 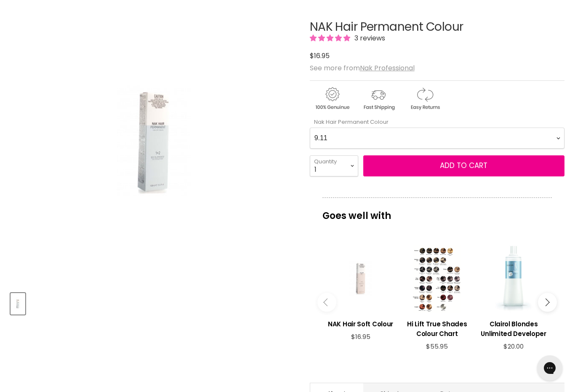 I want to click on button: Gorgias live chat, so click(x=17, y=16).